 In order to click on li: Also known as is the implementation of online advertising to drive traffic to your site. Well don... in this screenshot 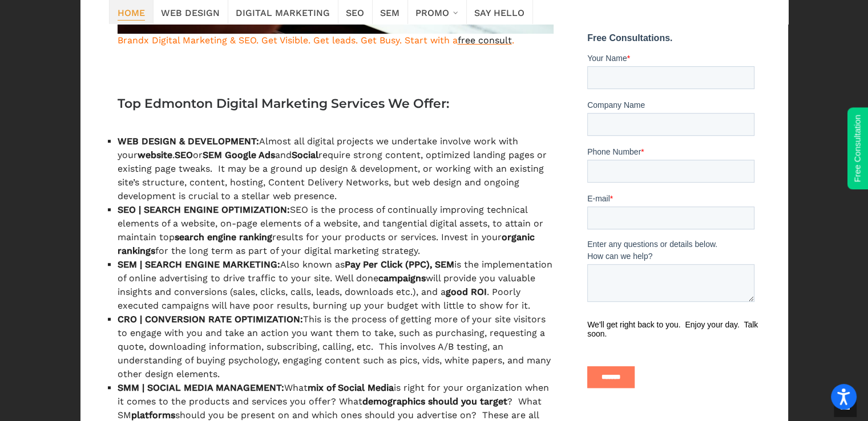, I will do `click(335, 285)`.